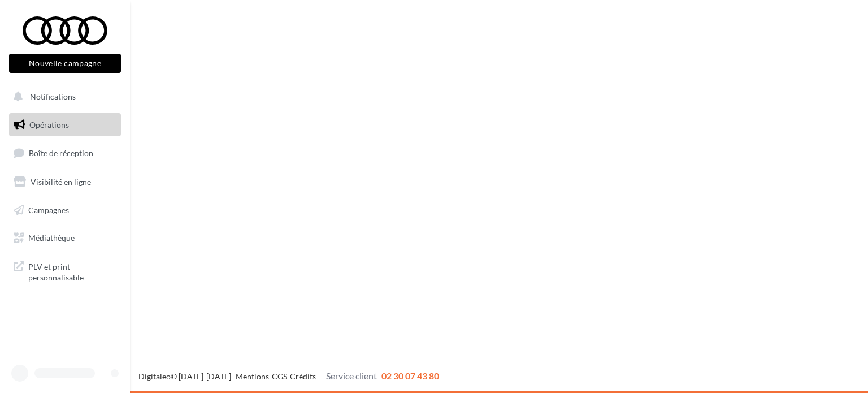 The image size is (868, 393). Describe the element at coordinates (72, 271) in the screenshot. I see `span: PLV et print personnalisable` at that location.